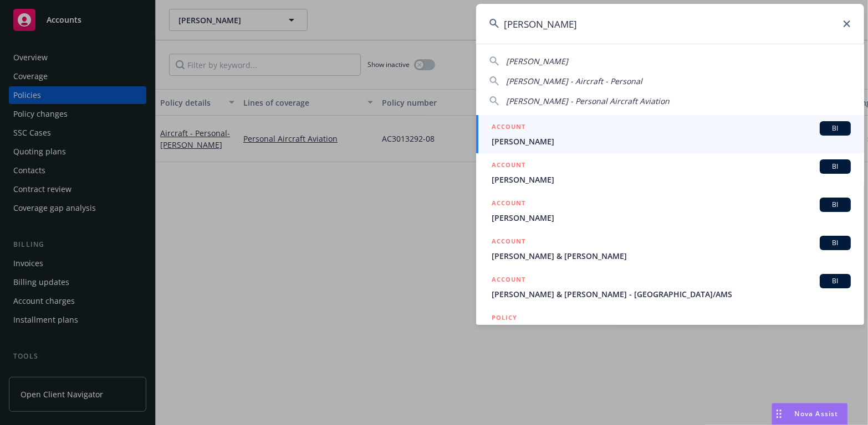  What do you see at coordinates (817, 414) in the screenshot?
I see `span: Nova Assist` at bounding box center [817, 414].